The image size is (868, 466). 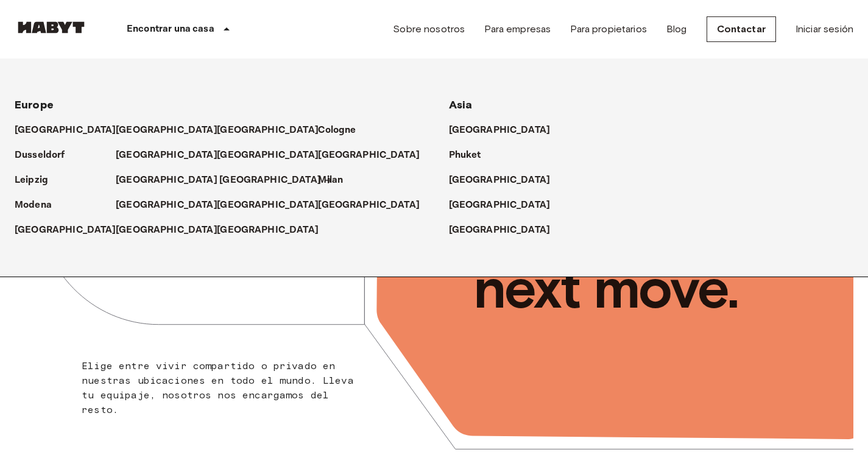 What do you see at coordinates (517, 29) in the screenshot?
I see `a: Para empresas` at bounding box center [517, 29].